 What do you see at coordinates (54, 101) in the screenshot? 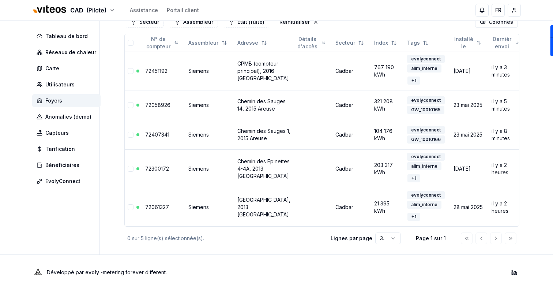
I see `span: Foyers` at bounding box center [54, 101].